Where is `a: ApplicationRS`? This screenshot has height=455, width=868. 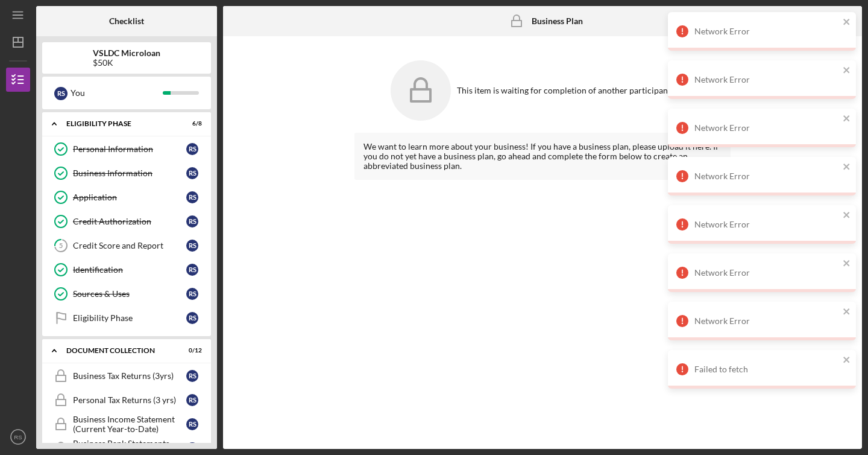 a: ApplicationRS is located at coordinates (126, 197).